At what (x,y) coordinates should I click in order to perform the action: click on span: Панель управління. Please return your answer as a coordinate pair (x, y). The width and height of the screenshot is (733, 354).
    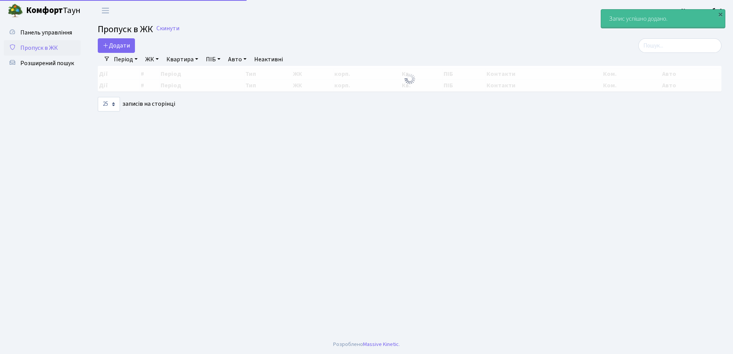
    Looking at the image, I should click on (46, 33).